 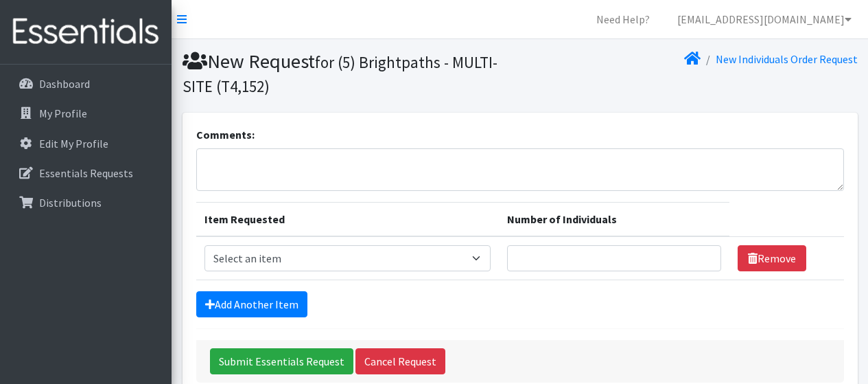 What do you see at coordinates (63, 113) in the screenshot?
I see `p: My Profile` at bounding box center [63, 113].